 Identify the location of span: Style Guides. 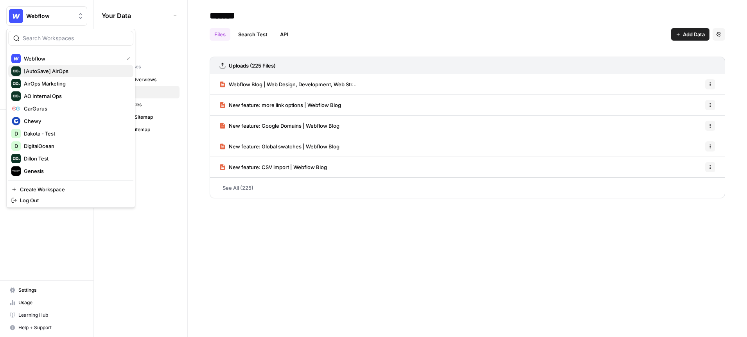
(145, 105).